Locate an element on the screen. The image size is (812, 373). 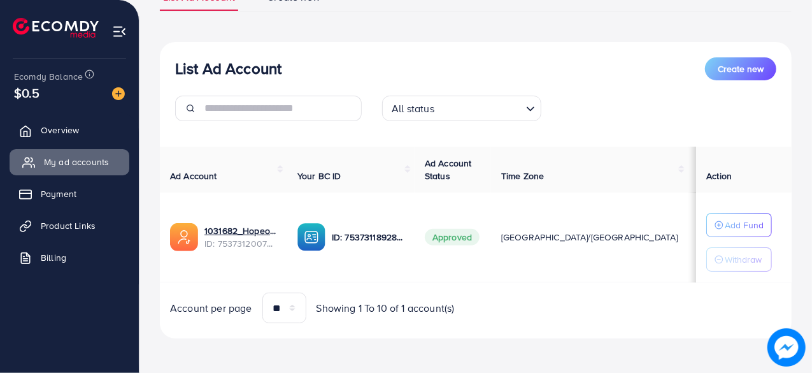
a: Overview is located at coordinates (69, 130).